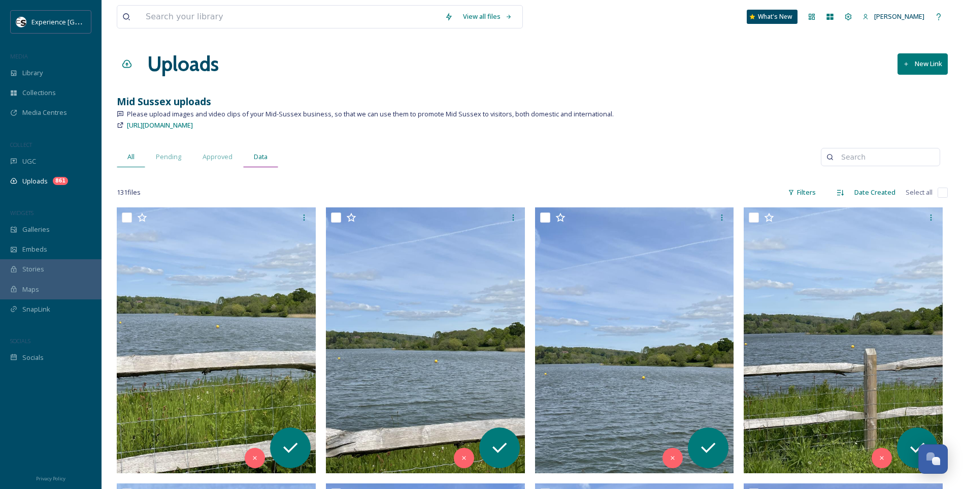 This screenshot has height=489, width=963. I want to click on span: COLLECT, so click(21, 144).